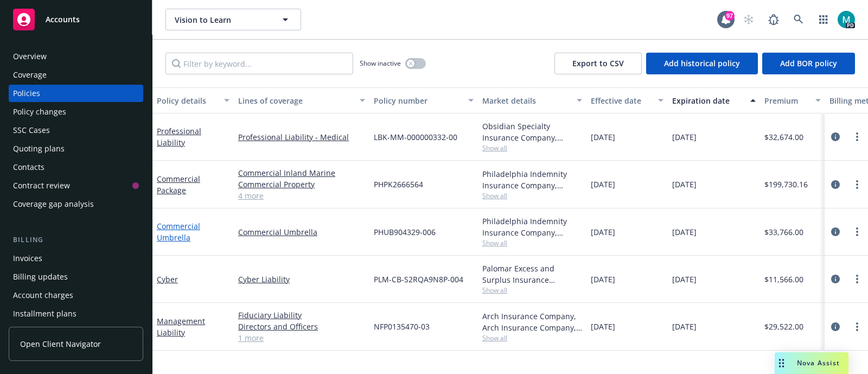  I want to click on button: Vision to Learn, so click(233, 20).